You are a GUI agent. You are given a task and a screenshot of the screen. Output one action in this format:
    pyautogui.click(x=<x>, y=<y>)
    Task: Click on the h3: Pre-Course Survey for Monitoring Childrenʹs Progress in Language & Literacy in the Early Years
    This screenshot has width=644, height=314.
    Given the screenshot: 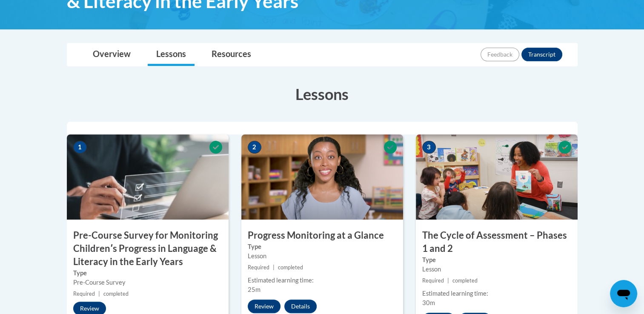 What is the action you would take?
    pyautogui.click(x=148, y=248)
    